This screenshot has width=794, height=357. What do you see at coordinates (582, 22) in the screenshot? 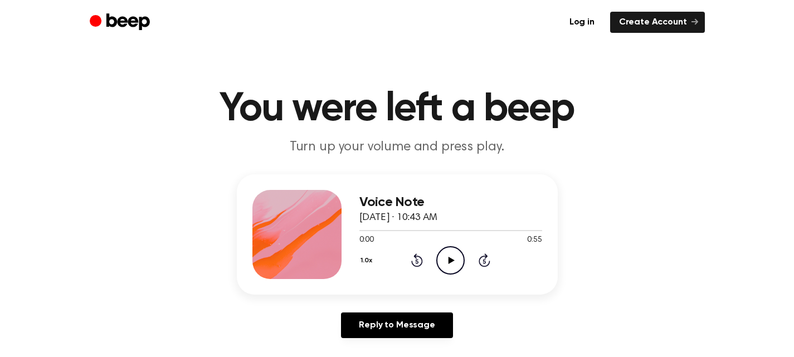
I see `a: Log in` at bounding box center [582, 22].